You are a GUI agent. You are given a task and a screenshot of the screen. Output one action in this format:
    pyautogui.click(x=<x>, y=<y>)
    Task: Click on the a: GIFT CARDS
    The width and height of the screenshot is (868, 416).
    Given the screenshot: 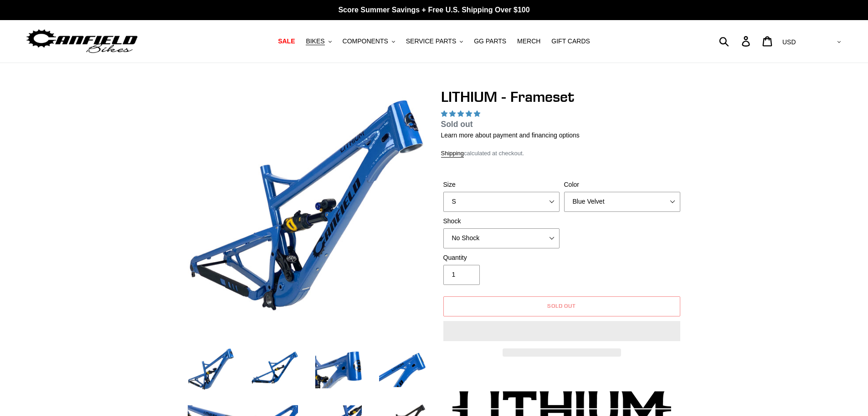 What is the action you would take?
    pyautogui.click(x=571, y=41)
    